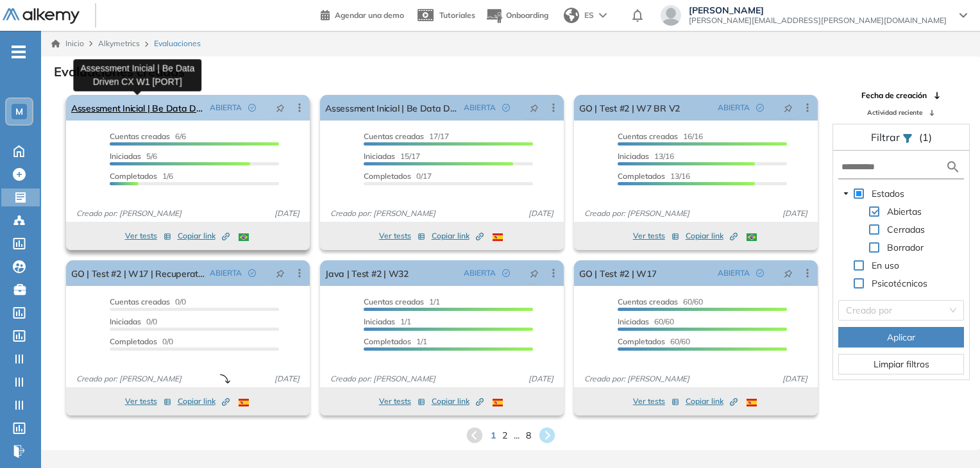 The height and width of the screenshot is (468, 980). Describe the element at coordinates (134, 156) in the screenshot. I see `span: 5/6` at that location.